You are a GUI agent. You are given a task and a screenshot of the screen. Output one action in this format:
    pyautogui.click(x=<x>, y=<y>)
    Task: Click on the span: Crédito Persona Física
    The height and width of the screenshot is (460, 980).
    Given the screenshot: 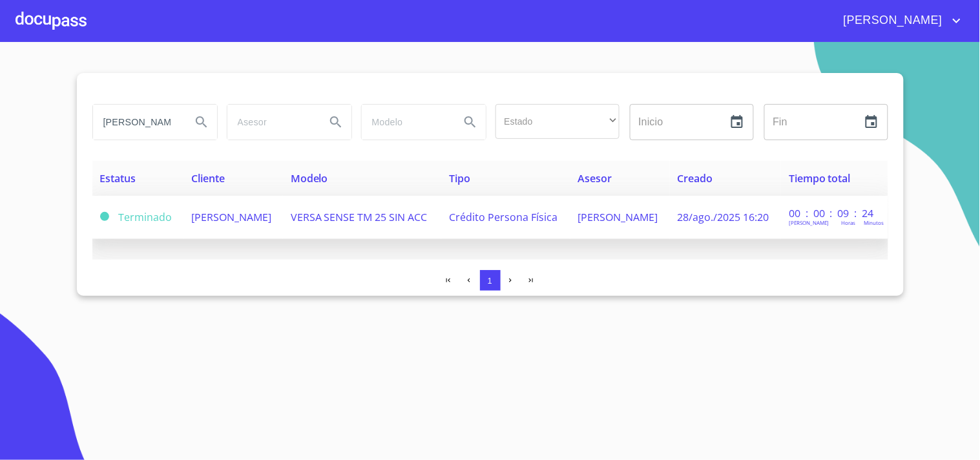 What is the action you would take?
    pyautogui.click(x=503, y=217)
    